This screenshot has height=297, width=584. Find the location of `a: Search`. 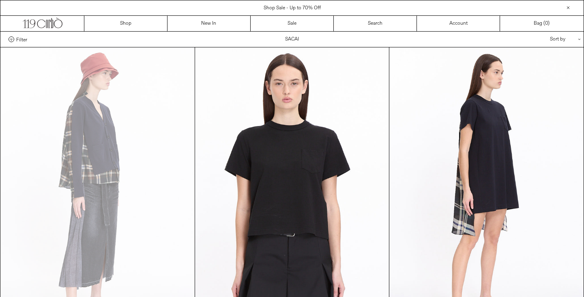

a: Search is located at coordinates (375, 24).